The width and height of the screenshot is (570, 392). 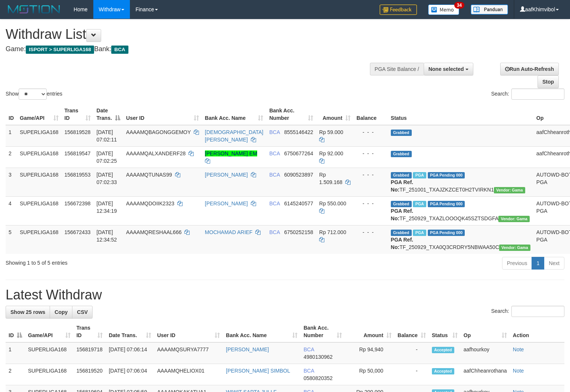 I want to click on span: AAAAMQALXANDERF28, so click(x=156, y=153).